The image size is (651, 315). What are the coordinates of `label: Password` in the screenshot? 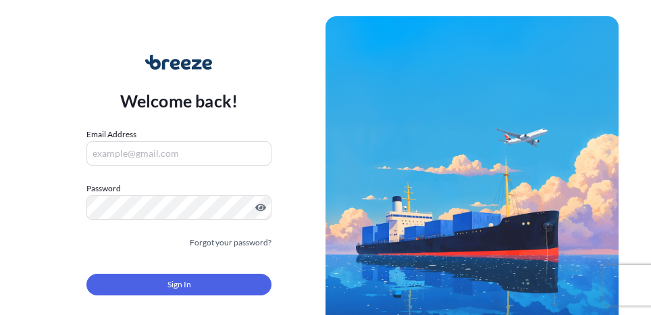 It's located at (179, 188).